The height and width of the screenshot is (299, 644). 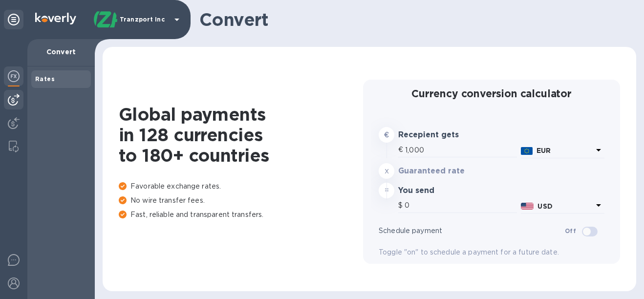 What do you see at coordinates (387, 171) in the screenshot?
I see `div: x` at bounding box center [387, 171].